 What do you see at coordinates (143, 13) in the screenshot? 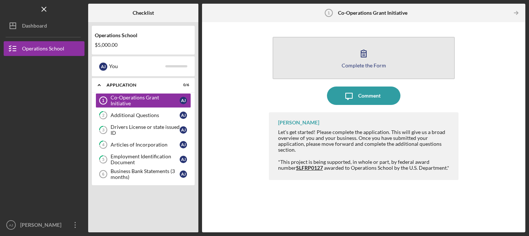
I see `b: Checklist` at bounding box center [143, 13].